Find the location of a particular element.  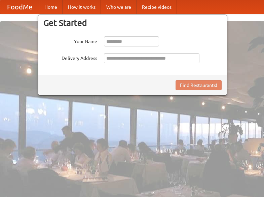

button: Find Restaurants! is located at coordinates (198, 85).